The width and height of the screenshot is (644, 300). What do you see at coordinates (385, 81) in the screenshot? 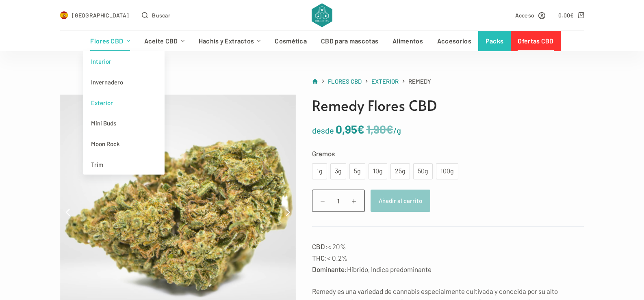
I see `span: Exterior` at bounding box center [385, 81].